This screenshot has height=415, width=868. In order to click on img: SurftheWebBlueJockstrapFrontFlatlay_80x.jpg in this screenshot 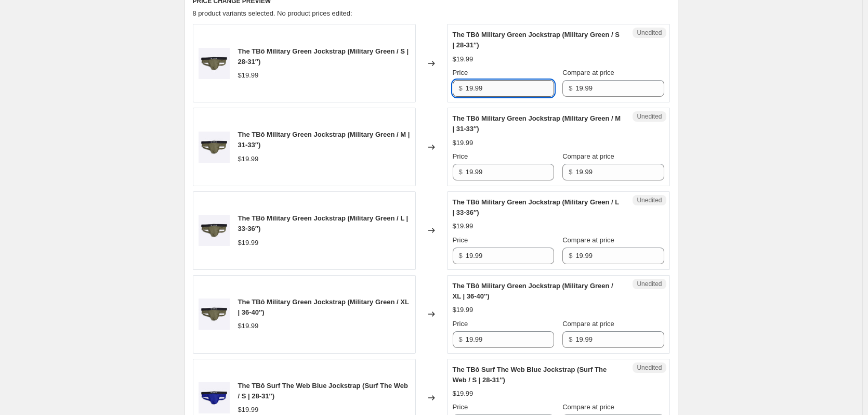, I will do `click(214, 397)`.